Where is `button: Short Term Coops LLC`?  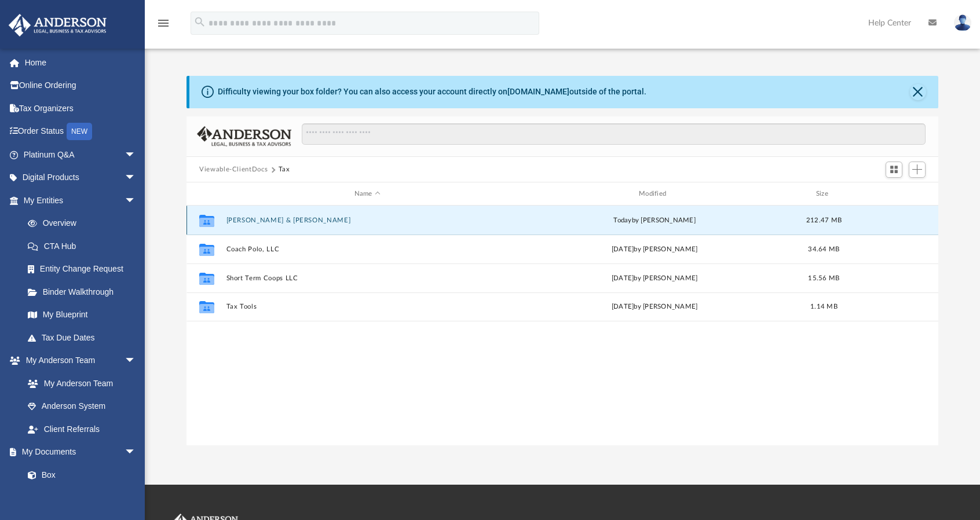 button: Short Term Coops LLC is located at coordinates (367, 278).